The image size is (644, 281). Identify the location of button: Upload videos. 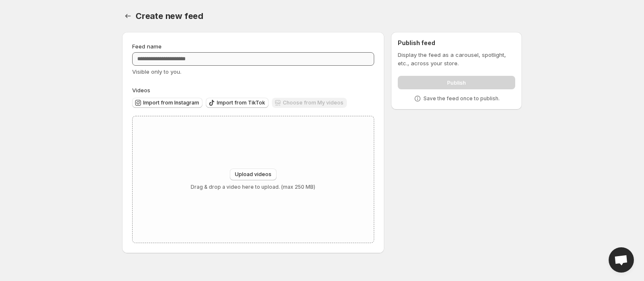
(253, 175).